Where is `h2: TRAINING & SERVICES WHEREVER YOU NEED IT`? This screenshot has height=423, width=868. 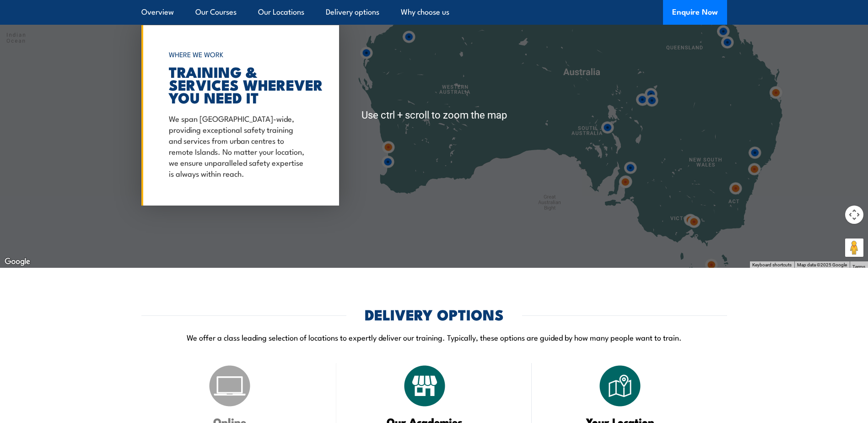 h2: TRAINING & SERVICES WHEREVER YOU NEED IT is located at coordinates (238, 84).